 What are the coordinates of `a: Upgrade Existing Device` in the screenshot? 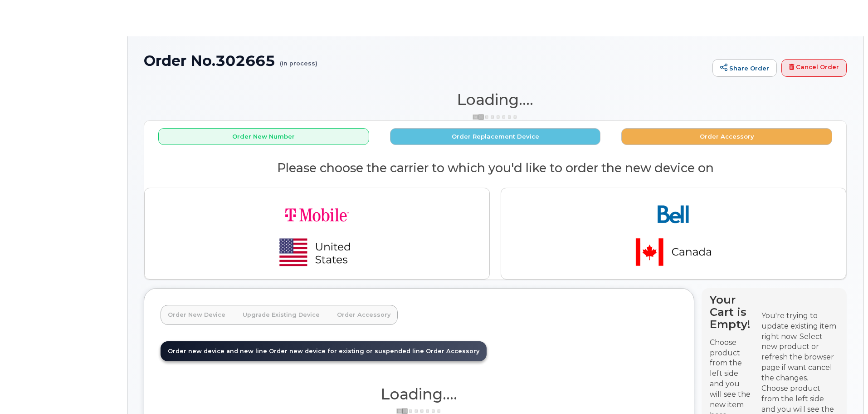 It's located at (281, 315).